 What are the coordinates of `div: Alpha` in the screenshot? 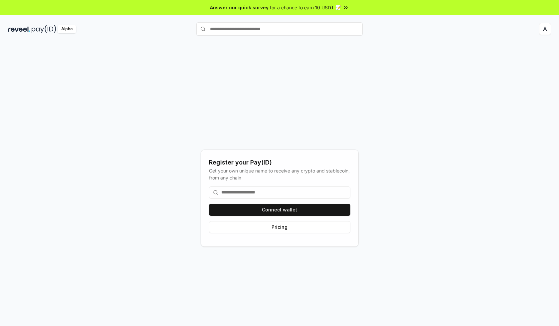 It's located at (67, 29).